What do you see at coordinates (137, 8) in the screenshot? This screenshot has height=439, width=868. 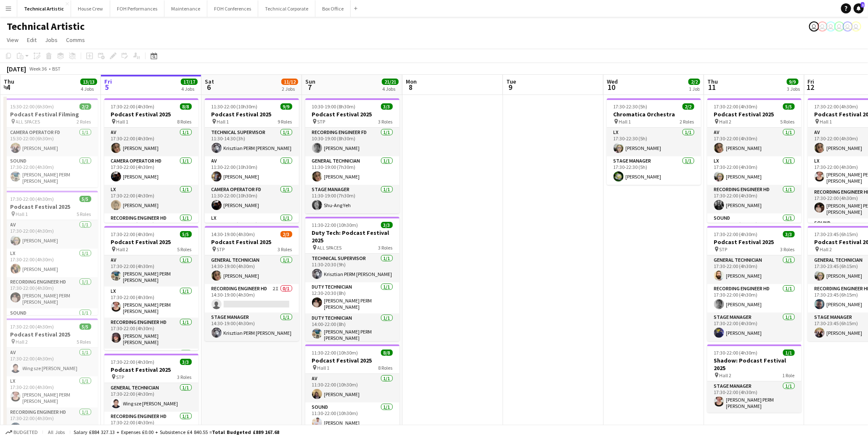 I see `button: FOH Performances` at bounding box center [137, 8].